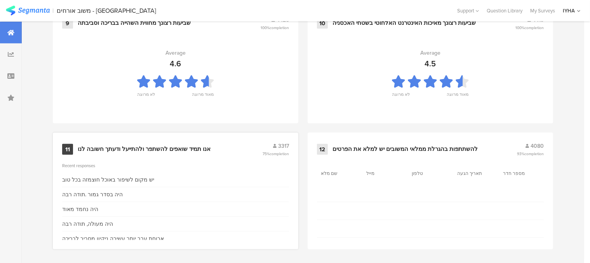 This screenshot has height=263, width=590. What do you see at coordinates (504, 10) in the screenshot?
I see `a: Question Library` at bounding box center [504, 10].